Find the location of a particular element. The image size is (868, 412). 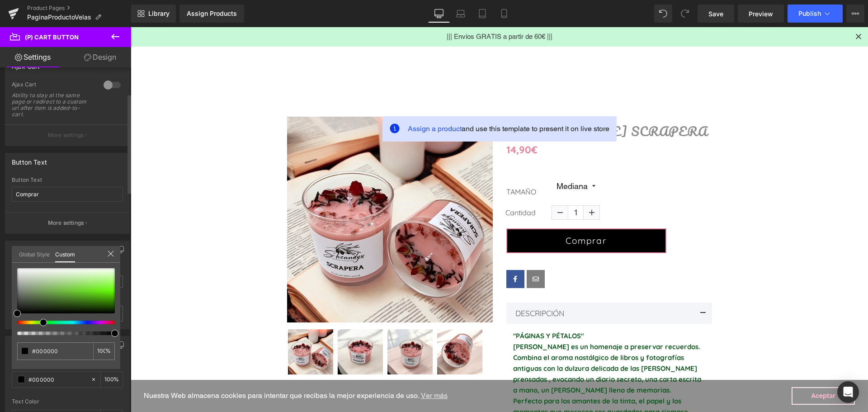

a: Product Pages is located at coordinates (79, 8).